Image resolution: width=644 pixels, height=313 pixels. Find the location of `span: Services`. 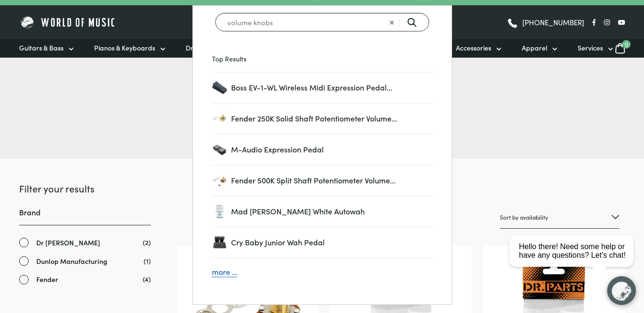

span: Services is located at coordinates (590, 48).